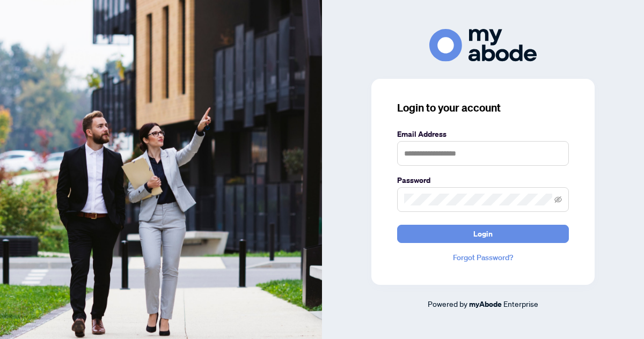 The height and width of the screenshot is (339, 644). Describe the element at coordinates (483, 108) in the screenshot. I see `h3: Login to your account` at that location.